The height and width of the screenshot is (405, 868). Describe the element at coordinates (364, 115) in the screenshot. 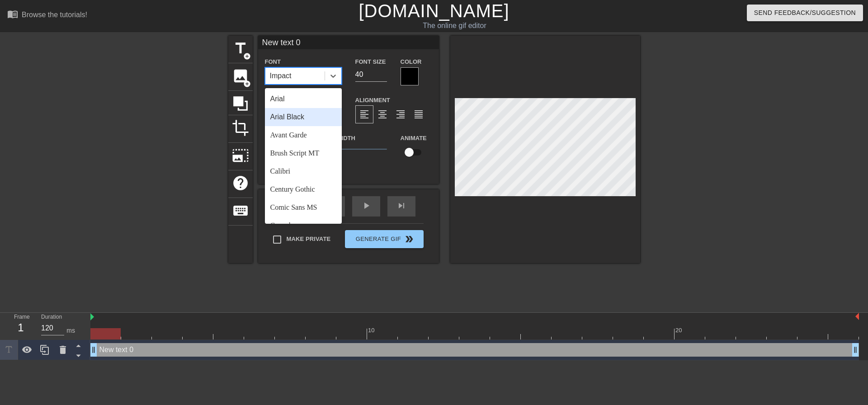

I see `span: format_align_left` at that location.